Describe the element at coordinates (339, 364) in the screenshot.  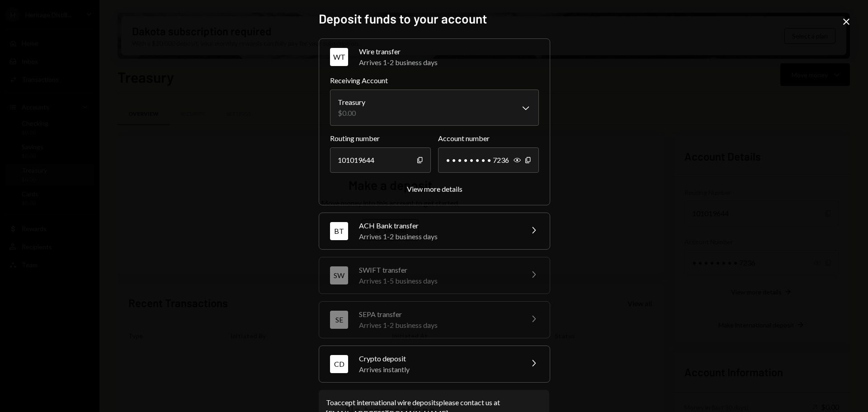
I see `div: CD` at that location.